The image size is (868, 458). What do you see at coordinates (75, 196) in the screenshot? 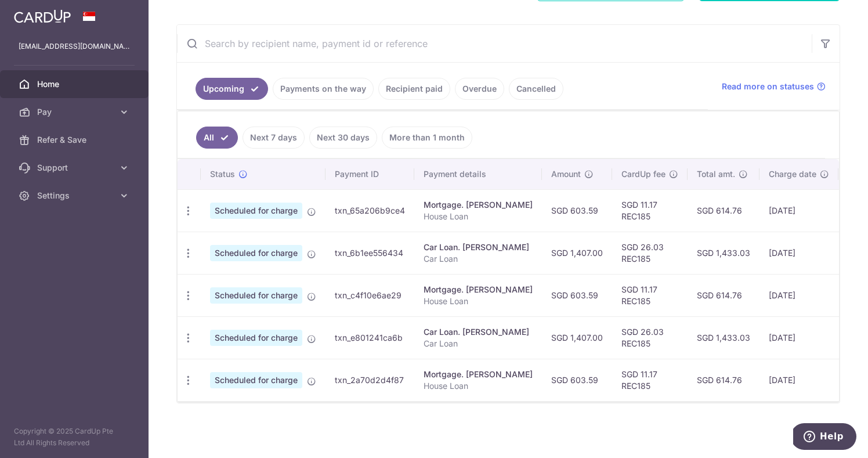
I see `span: Settings` at bounding box center [75, 196].